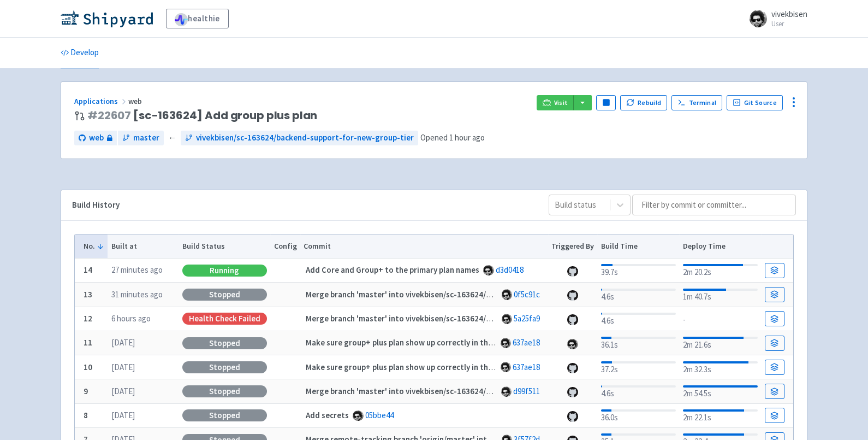 This screenshot has width=868, height=440. Describe the element at coordinates (720, 342) in the screenshot. I see `div: 2m 21.6s` at that location.